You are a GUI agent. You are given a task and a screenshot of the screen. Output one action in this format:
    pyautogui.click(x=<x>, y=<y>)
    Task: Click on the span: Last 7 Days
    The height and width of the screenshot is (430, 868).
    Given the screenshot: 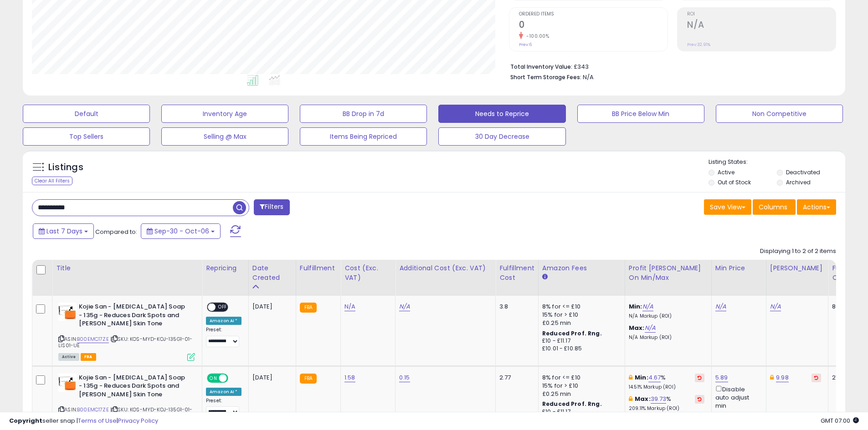 What is the action you would take?
    pyautogui.click(x=64, y=231)
    